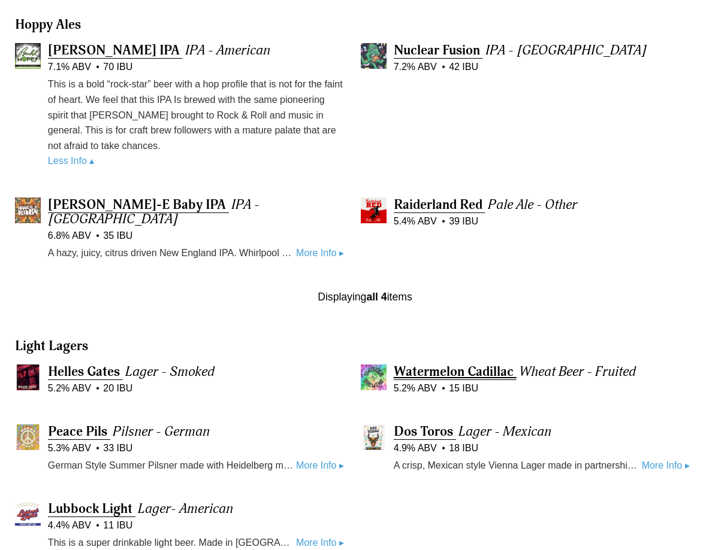  I want to click on span: 4.4% ABV, so click(69, 526).